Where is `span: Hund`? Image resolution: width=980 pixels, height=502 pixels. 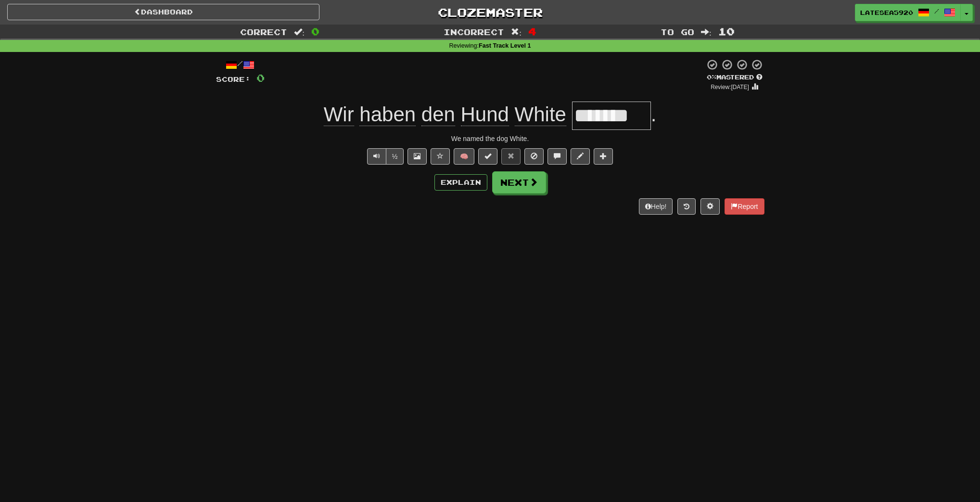 span: Hund is located at coordinates (484, 114).